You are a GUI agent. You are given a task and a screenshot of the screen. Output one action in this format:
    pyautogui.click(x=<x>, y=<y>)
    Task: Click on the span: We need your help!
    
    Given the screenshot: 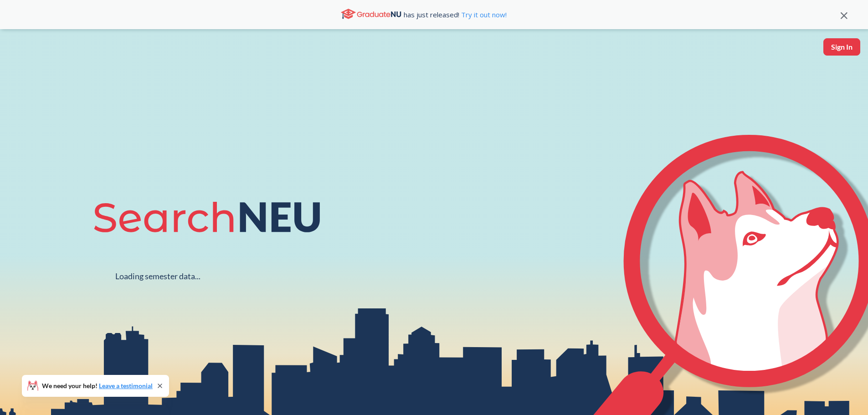 What is the action you would take?
    pyautogui.click(x=97, y=386)
    